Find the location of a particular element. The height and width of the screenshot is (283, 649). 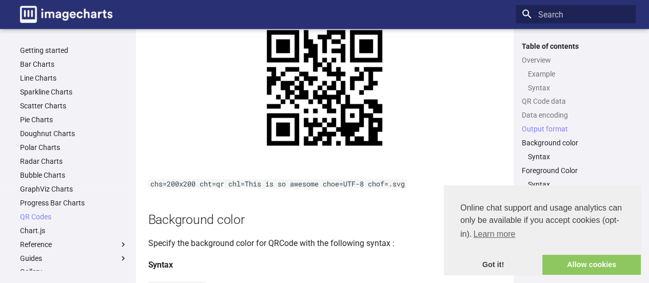

a: Data encoding is located at coordinates (576, 115).